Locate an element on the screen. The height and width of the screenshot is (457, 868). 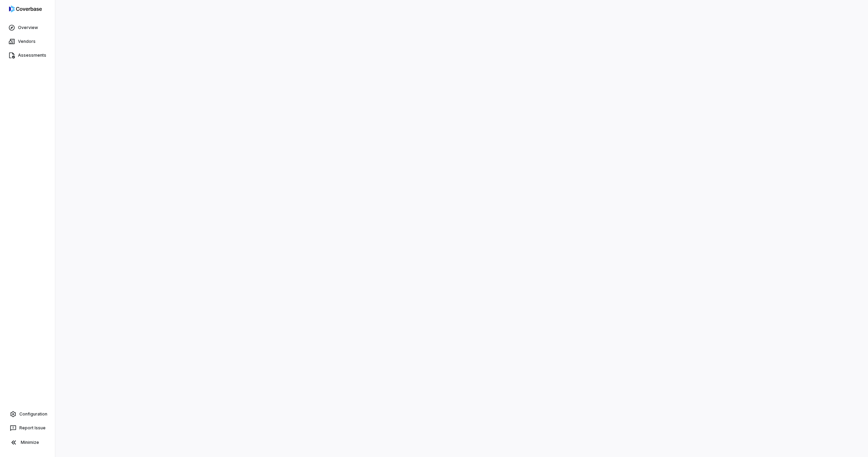
img: logo-D7KZi-bG.svg is located at coordinates (25, 9).